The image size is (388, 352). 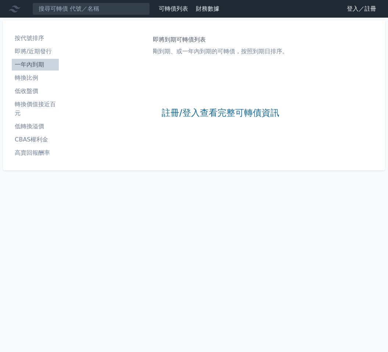 I want to click on a: 註冊/登入查看完整可轉債資訊, so click(x=220, y=113).